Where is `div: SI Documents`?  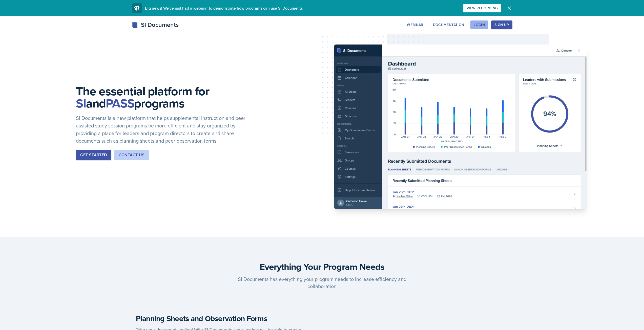
div: SI Documents is located at coordinates (155, 25).